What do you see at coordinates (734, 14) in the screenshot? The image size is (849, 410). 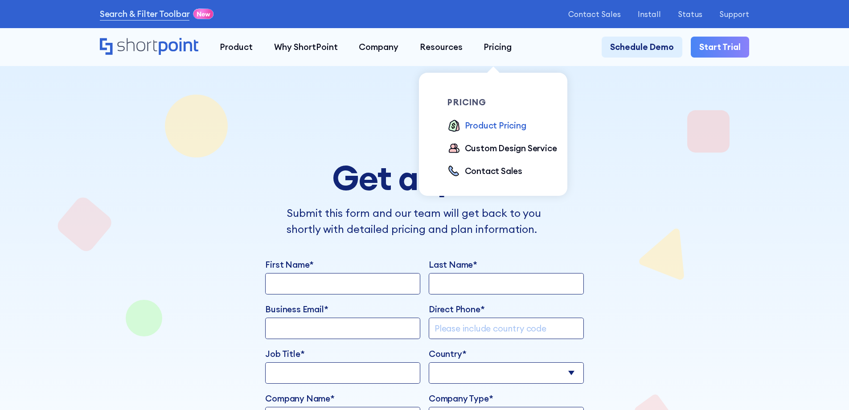 I see `p: Support` at bounding box center [734, 14].